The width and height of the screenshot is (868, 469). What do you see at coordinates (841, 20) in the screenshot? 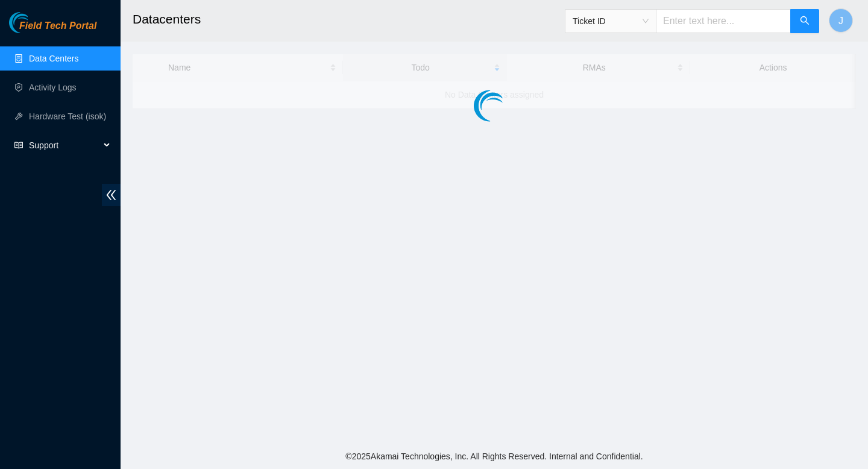
I see `span: J` at bounding box center [841, 20].